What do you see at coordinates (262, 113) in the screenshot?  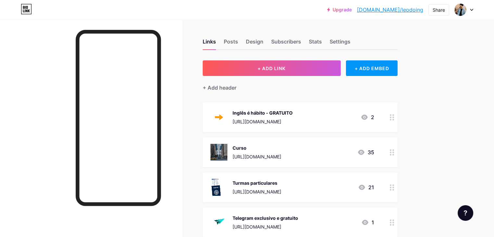 I see `div: Inglês é hábito - GRATUITO` at bounding box center [262, 113].